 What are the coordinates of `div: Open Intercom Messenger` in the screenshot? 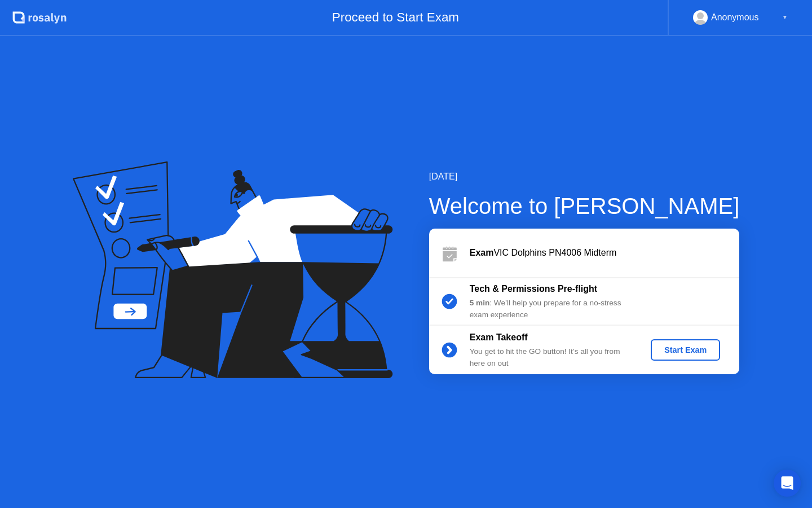 It's located at (787, 483).